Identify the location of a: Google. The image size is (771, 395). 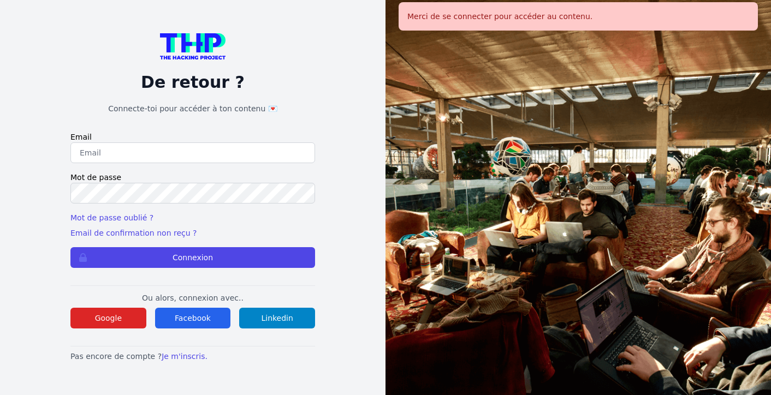
(108, 318).